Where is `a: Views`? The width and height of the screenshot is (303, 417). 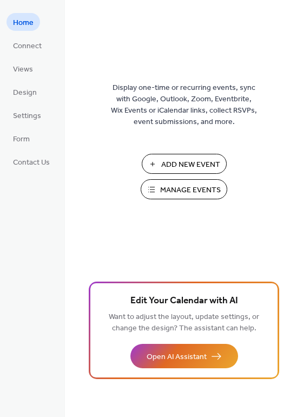
a: Views is located at coordinates (23, 68).